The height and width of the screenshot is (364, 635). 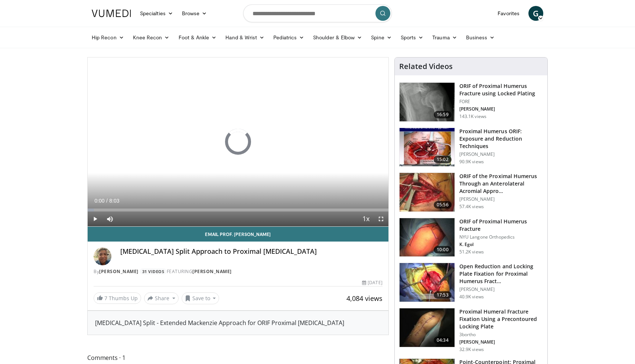 I want to click on a: Knee Recon, so click(x=151, y=37).